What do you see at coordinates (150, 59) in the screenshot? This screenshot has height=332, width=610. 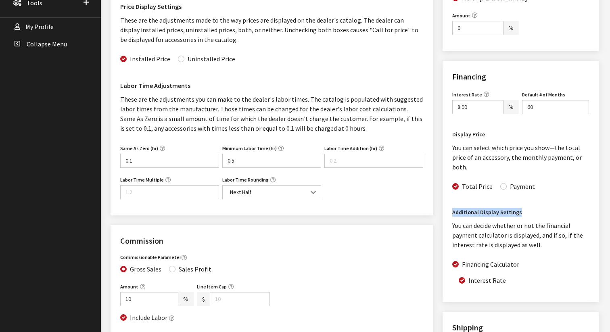 I see `label: Installed Price` at bounding box center [150, 59].